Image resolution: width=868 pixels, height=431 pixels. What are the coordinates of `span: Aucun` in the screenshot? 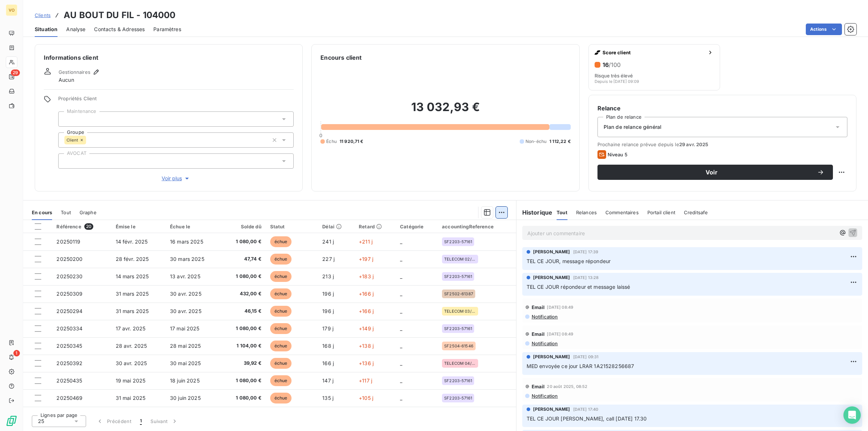 It's located at (66, 80).